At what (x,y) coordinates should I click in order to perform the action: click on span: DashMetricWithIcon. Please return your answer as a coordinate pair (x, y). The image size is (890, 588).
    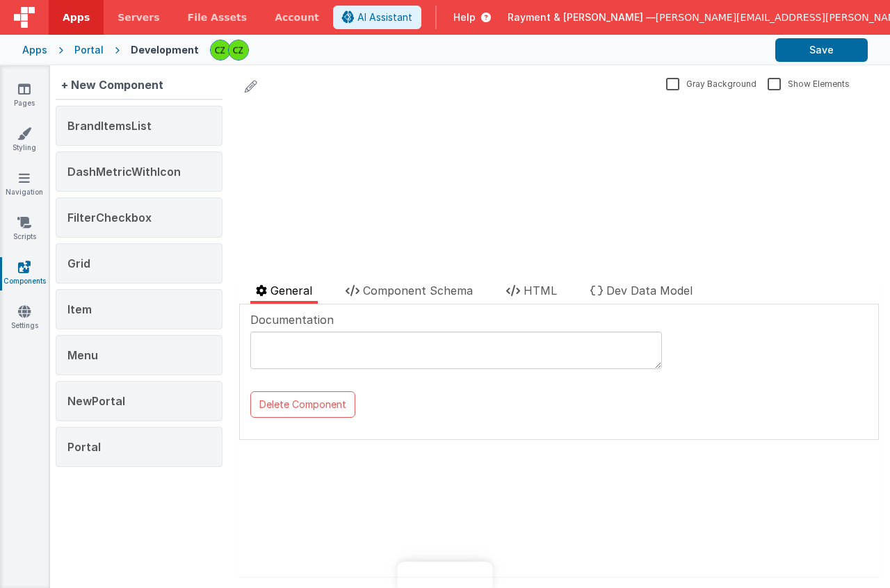
    Looking at the image, I should click on (124, 172).